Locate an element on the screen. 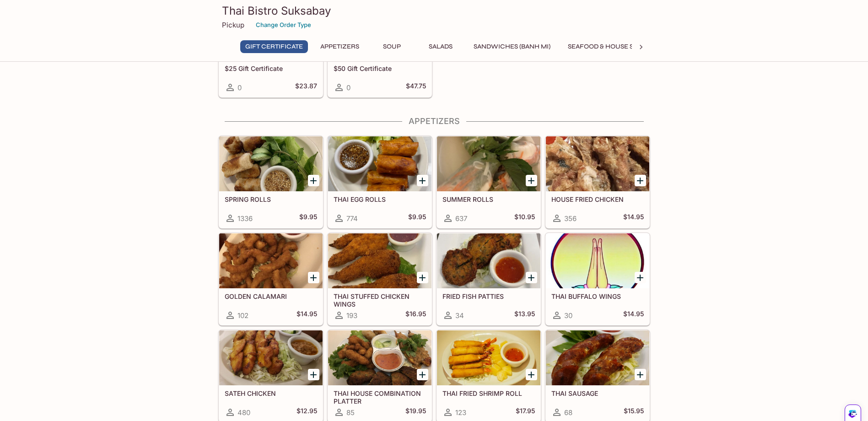 This screenshot has height=421, width=868. div: HOUSE FRIED CHICKEN is located at coordinates (598, 164).